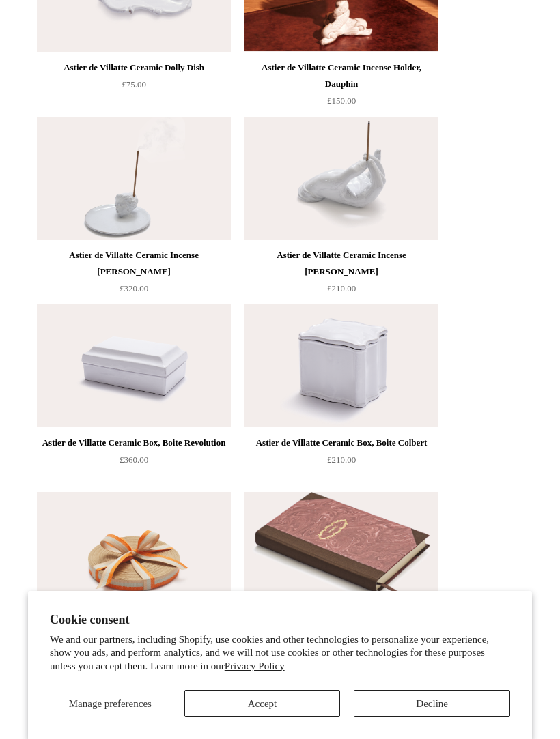 This screenshot has width=560, height=739. What do you see at coordinates (134, 443) in the screenshot?
I see `div: Astier de Villatte Ceramic Box, Boite Revolution` at bounding box center [134, 443].